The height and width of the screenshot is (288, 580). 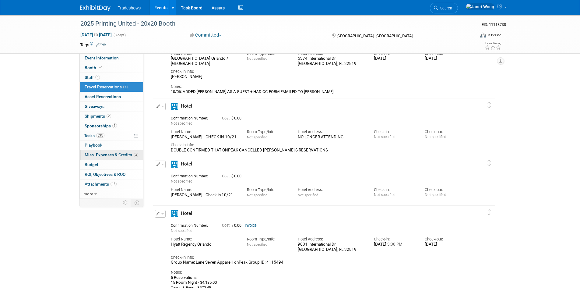 What do you see at coordinates (489, 212) in the screenshot?
I see `i: Click and drag to move item` at bounding box center [489, 212].